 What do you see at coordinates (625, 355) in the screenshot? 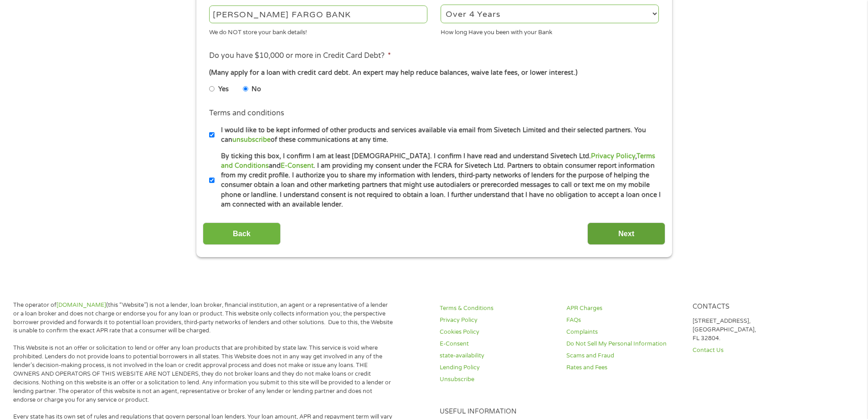
I see `a: Scams and Fraud` at bounding box center [625, 355].